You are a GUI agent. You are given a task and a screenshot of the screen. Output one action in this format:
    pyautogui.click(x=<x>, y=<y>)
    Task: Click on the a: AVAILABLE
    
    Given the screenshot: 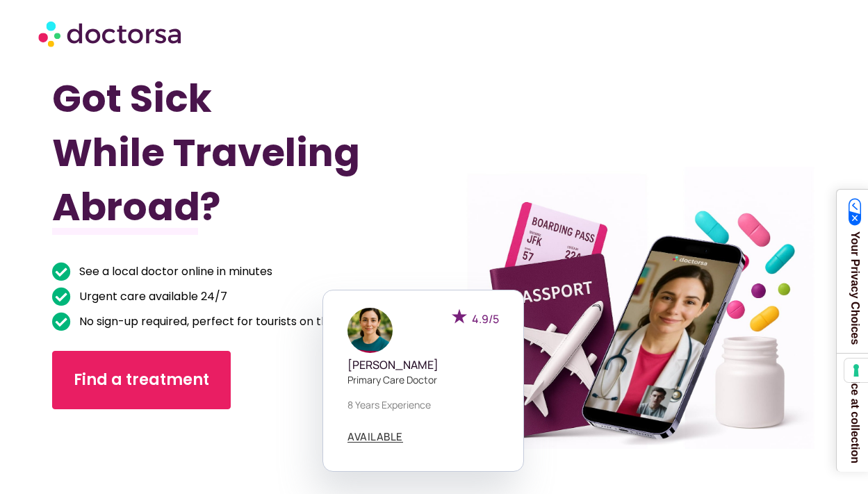 What is the action you would take?
    pyautogui.click(x=375, y=437)
    